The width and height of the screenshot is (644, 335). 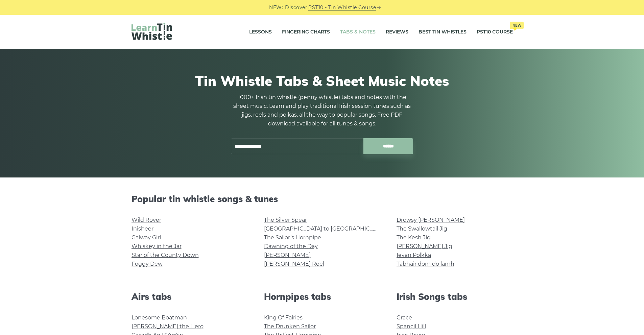 What do you see at coordinates (322, 199) in the screenshot?
I see `h2: Popular tin whistle songs & tunes` at bounding box center [322, 199].